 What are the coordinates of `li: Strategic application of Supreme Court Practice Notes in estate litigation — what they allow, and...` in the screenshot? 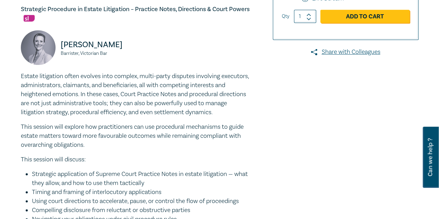 It's located at (141, 179).